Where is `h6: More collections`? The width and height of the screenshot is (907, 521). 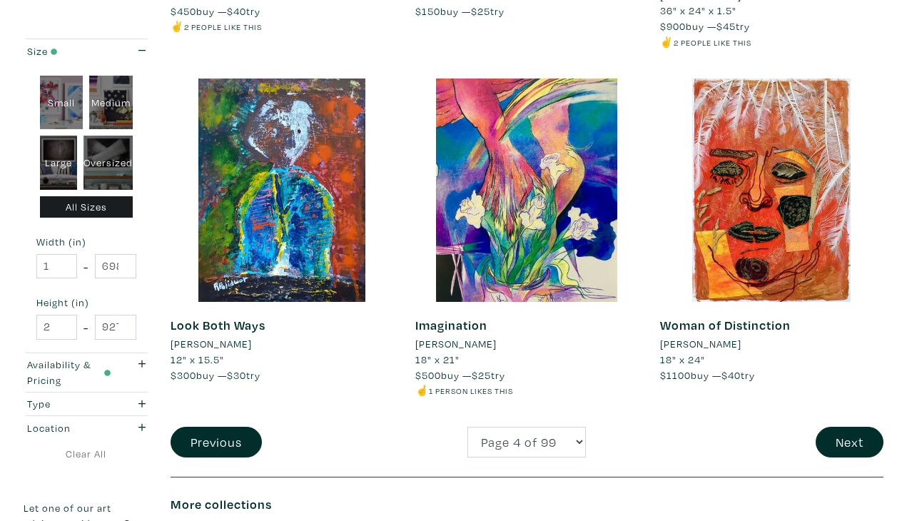
h6: More collections is located at coordinates (527, 505).